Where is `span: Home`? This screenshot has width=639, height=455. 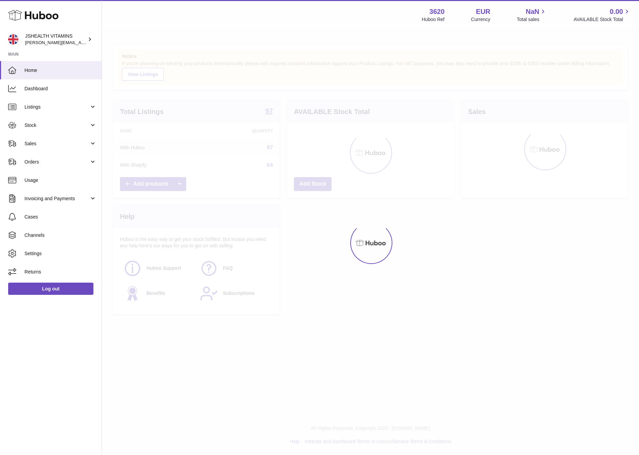
span: Home is located at coordinates (60, 70).